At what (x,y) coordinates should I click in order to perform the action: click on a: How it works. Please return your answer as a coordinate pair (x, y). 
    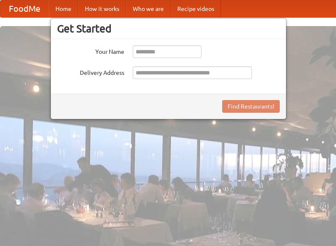
    Looking at the image, I should click on (102, 9).